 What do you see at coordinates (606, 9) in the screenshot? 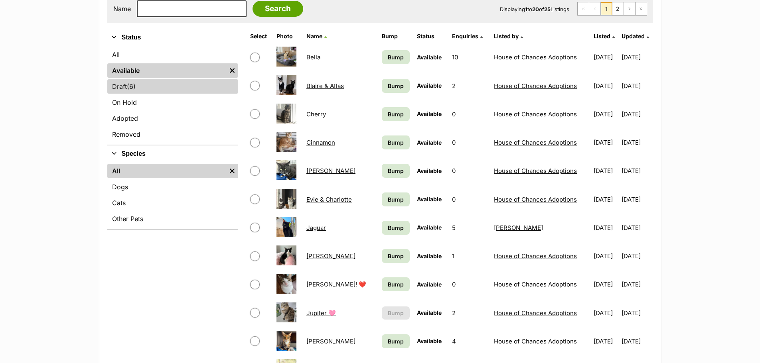
I see `span: Page 1` at bounding box center [606, 9].